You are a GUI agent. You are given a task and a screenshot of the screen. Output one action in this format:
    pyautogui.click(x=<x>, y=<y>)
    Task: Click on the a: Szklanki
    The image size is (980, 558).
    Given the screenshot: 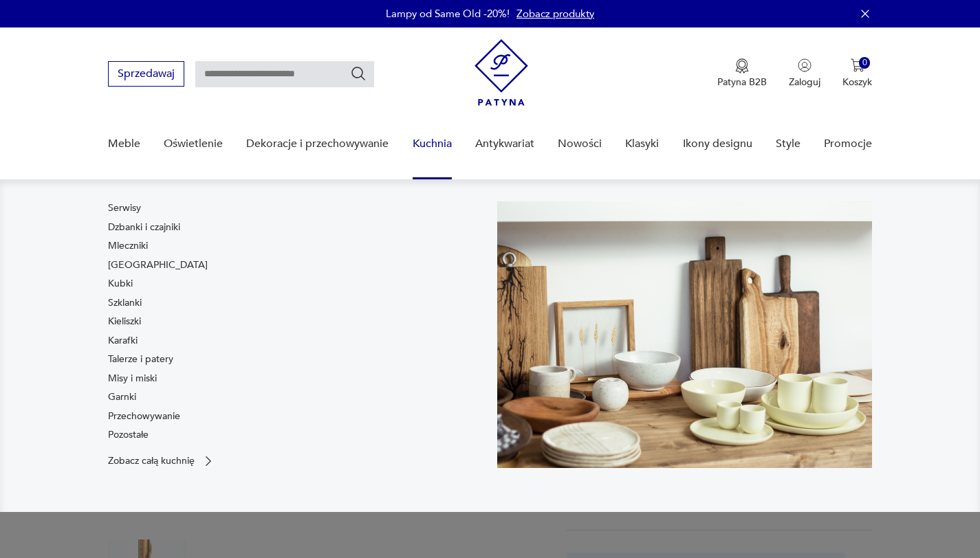 What is the action you would take?
    pyautogui.click(x=124, y=303)
    